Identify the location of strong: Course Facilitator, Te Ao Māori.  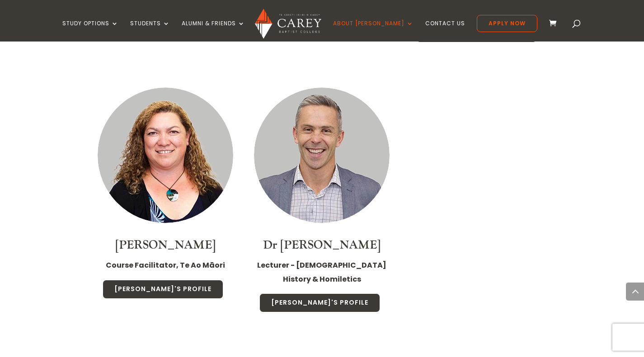
(165, 265).